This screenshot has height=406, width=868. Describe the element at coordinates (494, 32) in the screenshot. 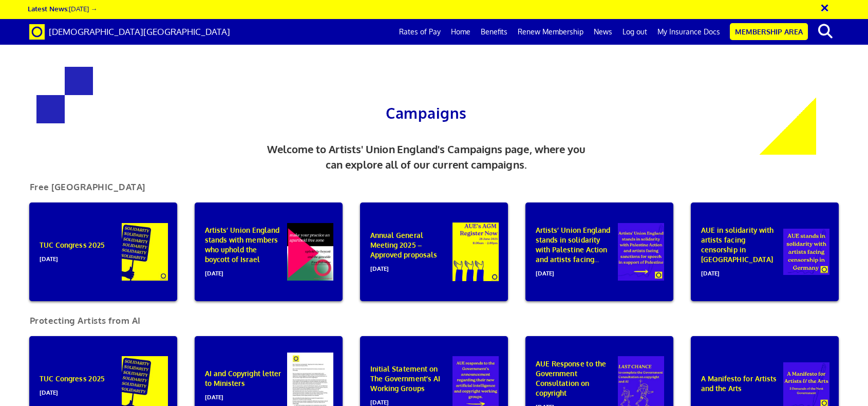

I see `a: Benefits` at that location.